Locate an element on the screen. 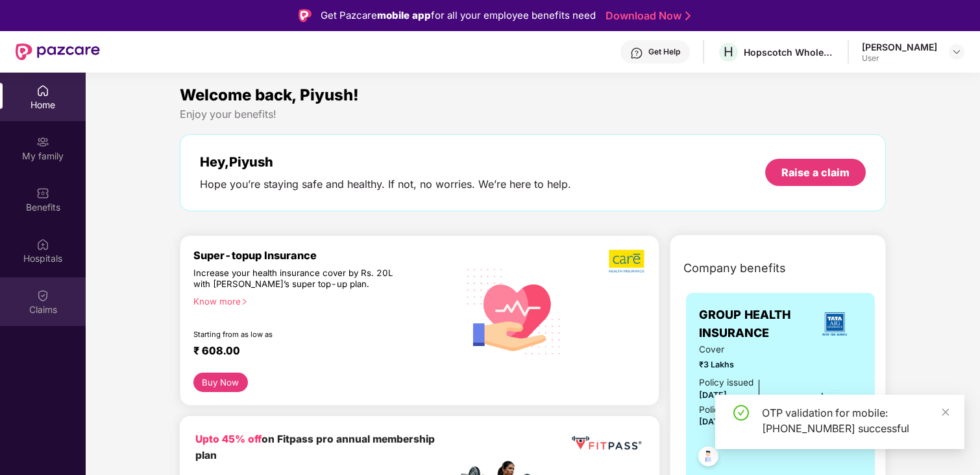  strong: mobile app is located at coordinates (404, 15).